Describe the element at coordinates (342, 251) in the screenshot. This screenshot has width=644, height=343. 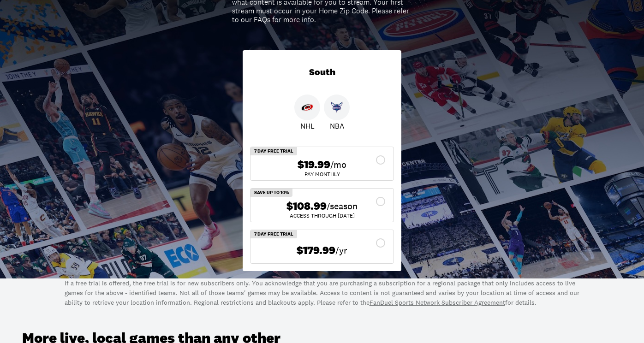
I see `span: /yr` at that location.